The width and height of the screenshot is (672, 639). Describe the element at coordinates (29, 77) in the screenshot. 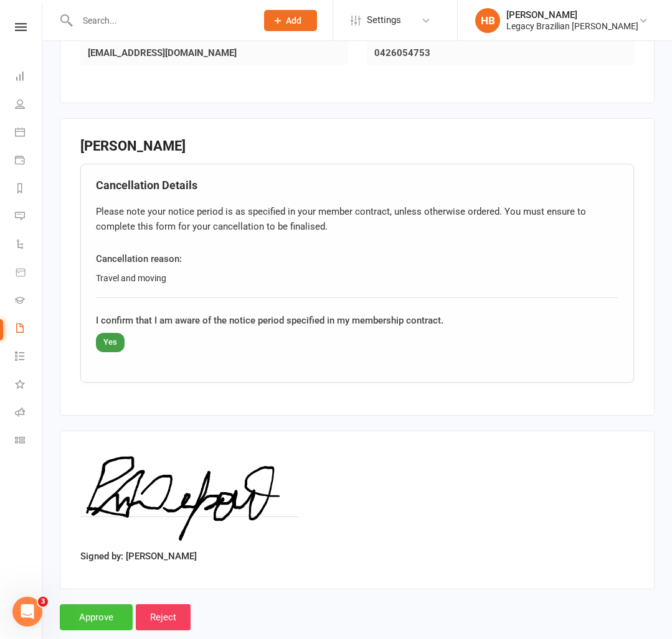

I see `a: Dashboard` at that location.